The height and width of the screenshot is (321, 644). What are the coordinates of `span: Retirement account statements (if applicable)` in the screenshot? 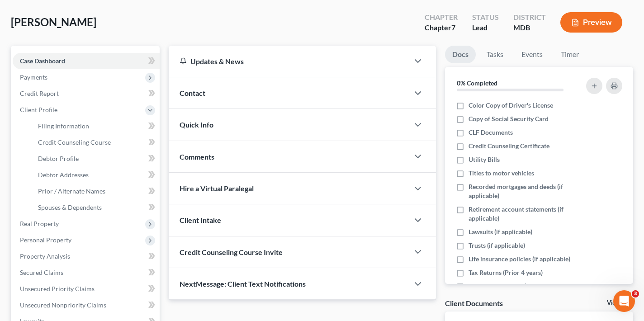 It's located at (523, 214).